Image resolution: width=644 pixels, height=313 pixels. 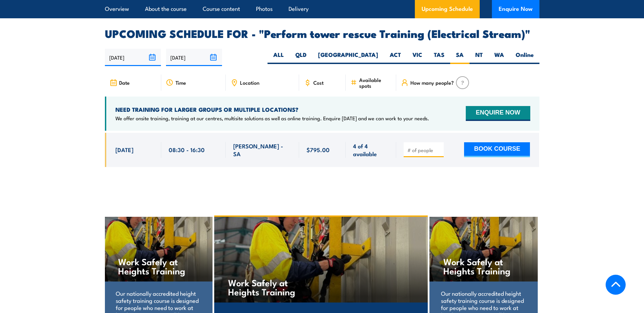 What do you see at coordinates (318, 150) in the screenshot?
I see `span: $795.00` at bounding box center [318, 150].